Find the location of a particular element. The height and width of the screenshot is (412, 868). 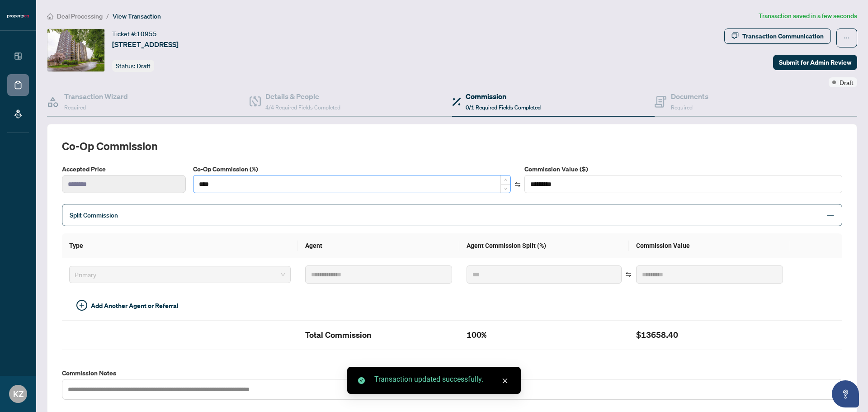

span: plus-circle is located at coordinates (82, 306).